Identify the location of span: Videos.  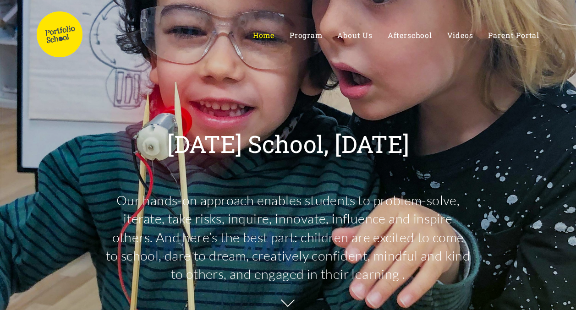
(460, 35).